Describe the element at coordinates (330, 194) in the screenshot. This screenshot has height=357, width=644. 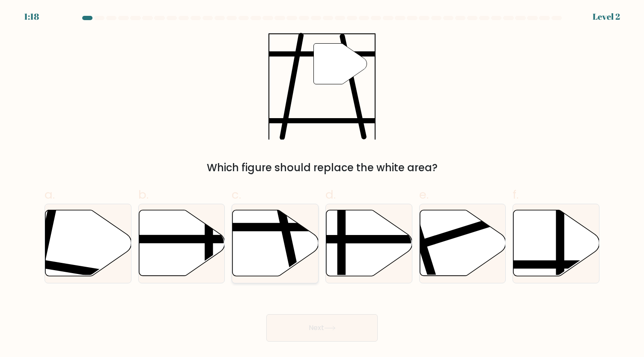
I see `span: d.` at that location.